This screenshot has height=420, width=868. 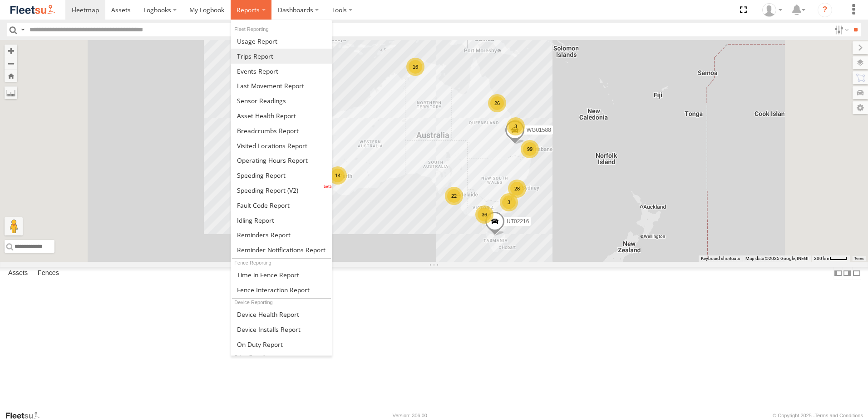 I want to click on a: Breadcrumbs Report, so click(x=282, y=131).